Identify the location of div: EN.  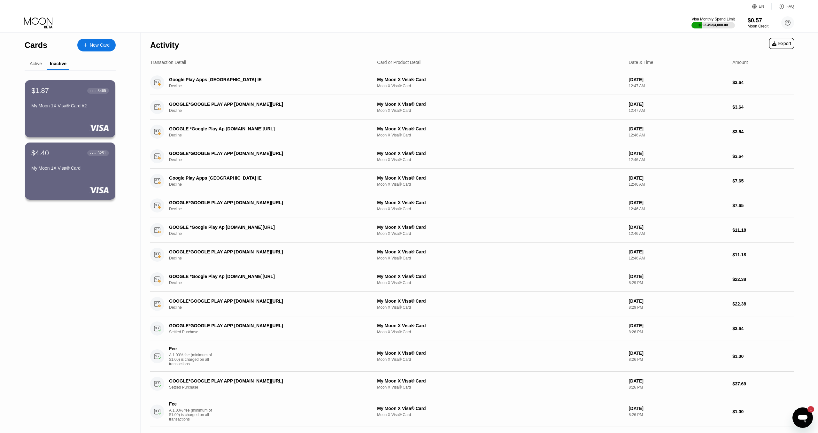
(762, 6).